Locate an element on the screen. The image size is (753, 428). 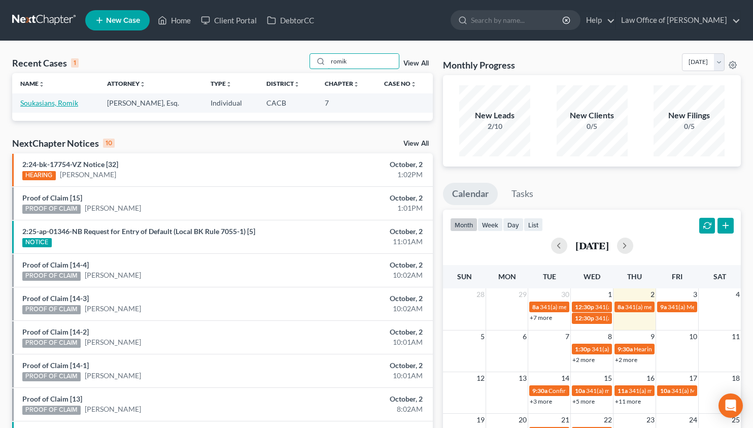
div: New Clients is located at coordinates (592, 115).